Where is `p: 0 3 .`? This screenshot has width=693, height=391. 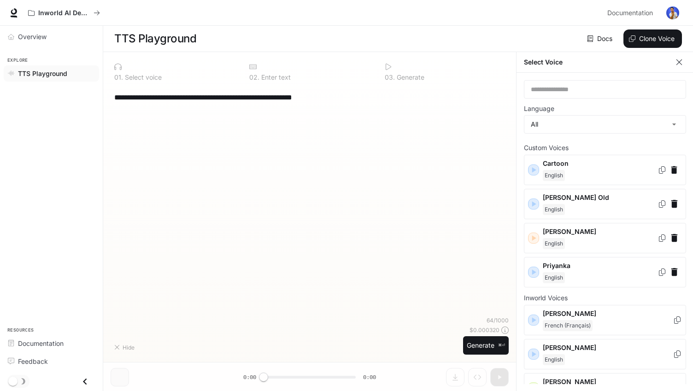 p: 0 3 . is located at coordinates (390, 77).